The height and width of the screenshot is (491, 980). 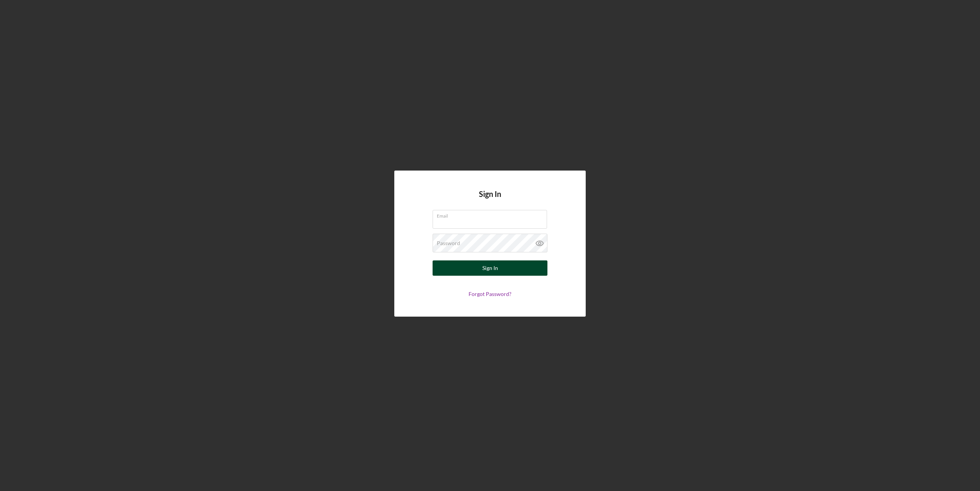 What do you see at coordinates (448, 244) in the screenshot?
I see `label: Password` at bounding box center [448, 244].